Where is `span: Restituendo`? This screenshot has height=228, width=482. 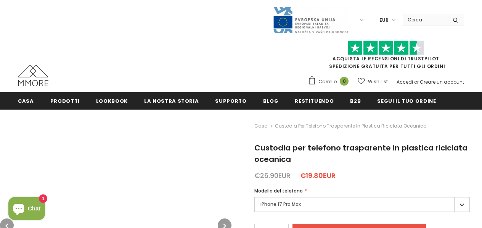
span: Restituendo is located at coordinates (314, 101).